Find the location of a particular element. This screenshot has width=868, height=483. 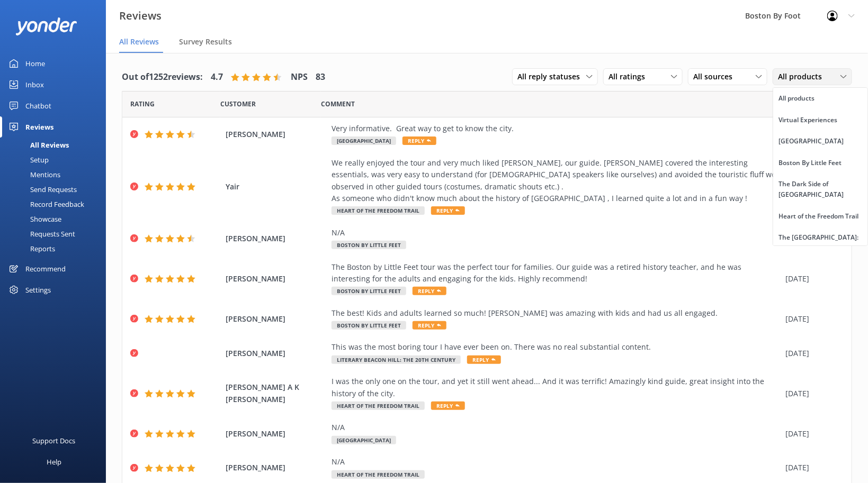

a: Reports is located at coordinates (56, 249).